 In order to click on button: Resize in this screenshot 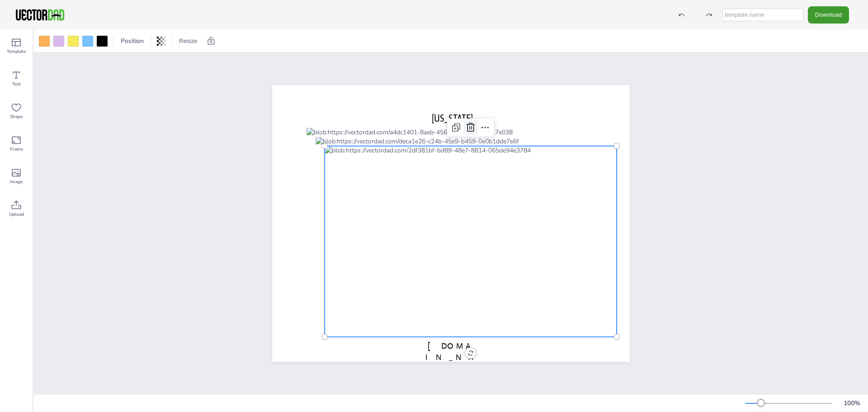, I will do `click(188, 41)`.